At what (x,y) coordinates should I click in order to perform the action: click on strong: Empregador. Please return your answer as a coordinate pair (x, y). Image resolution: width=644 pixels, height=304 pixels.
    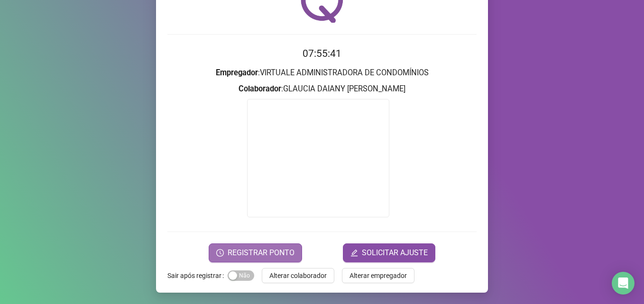
    Looking at the image, I should click on (237, 72).